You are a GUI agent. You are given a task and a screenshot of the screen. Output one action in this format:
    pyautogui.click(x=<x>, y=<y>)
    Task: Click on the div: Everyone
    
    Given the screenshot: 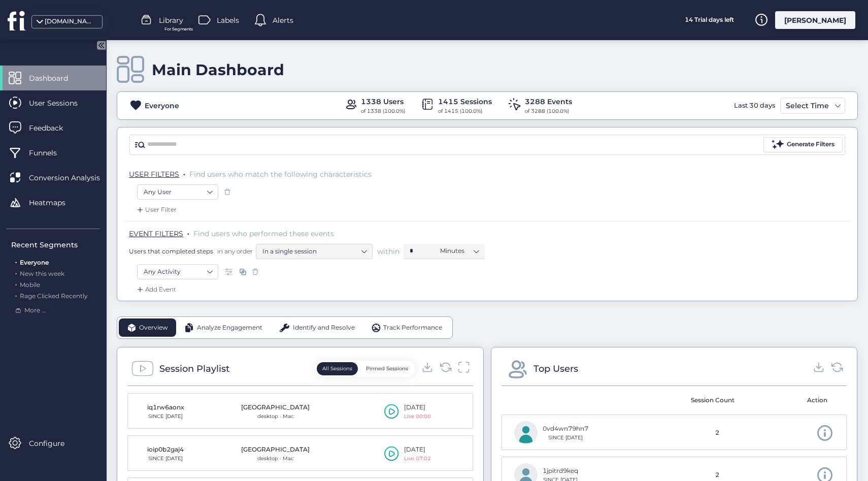 What is the action you would take?
    pyautogui.click(x=162, y=106)
    